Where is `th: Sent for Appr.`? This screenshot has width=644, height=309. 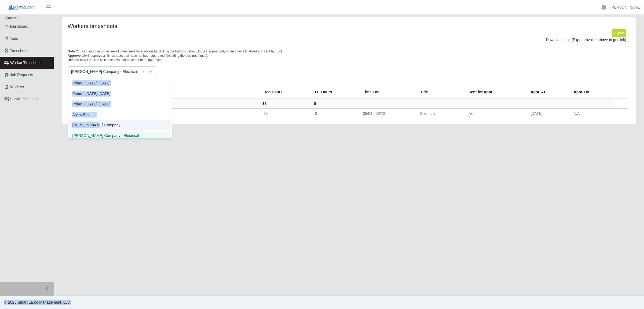 th: Sent for Appr. is located at coordinates (495, 92).